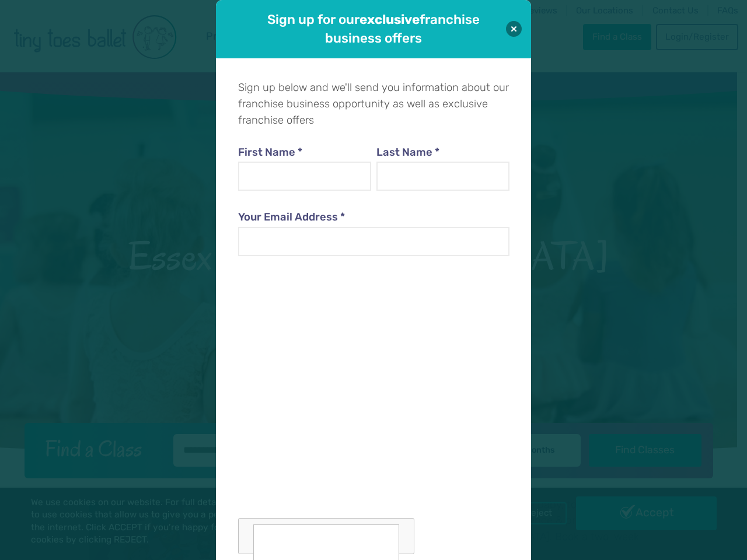  Describe the element at coordinates (374, 218) in the screenshot. I see `label: Your Email Address *` at that location.